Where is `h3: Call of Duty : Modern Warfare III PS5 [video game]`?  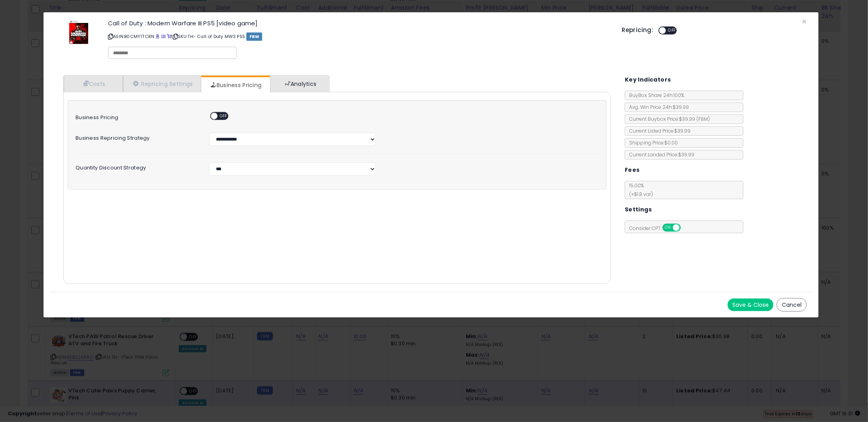
h3: Call of Duty : Modern Warfare III PS5 [video game] is located at coordinates (359, 23).